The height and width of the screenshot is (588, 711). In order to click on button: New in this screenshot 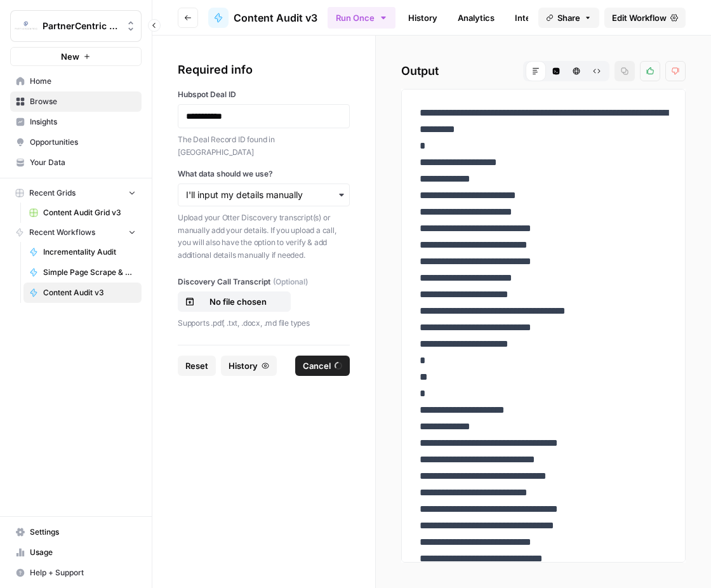, I will do `click(76, 57)`.